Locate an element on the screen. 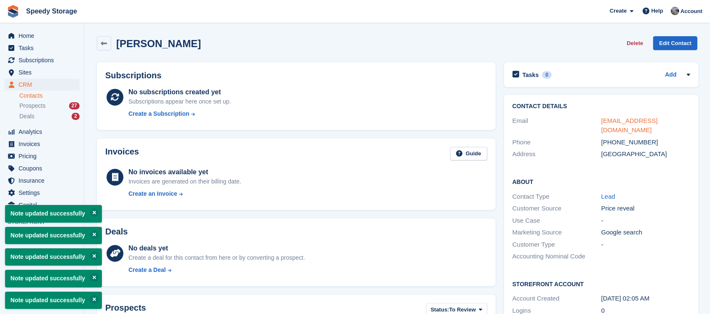 This screenshot has height=314, width=710. div: Create a Deal is located at coordinates (147, 270).